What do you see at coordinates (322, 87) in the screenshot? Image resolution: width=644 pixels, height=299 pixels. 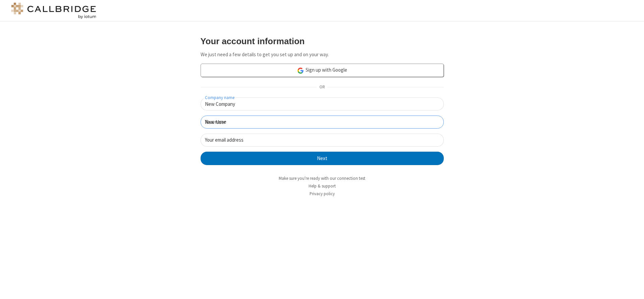 I see `span: OR` at bounding box center [322, 87].